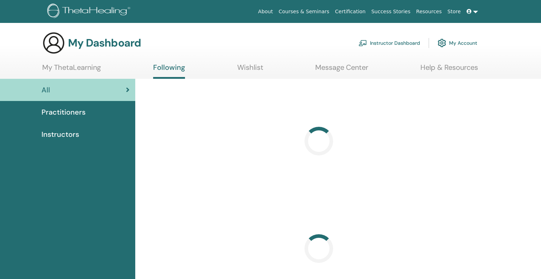  I want to click on a: Courses & Seminars, so click(304, 11).